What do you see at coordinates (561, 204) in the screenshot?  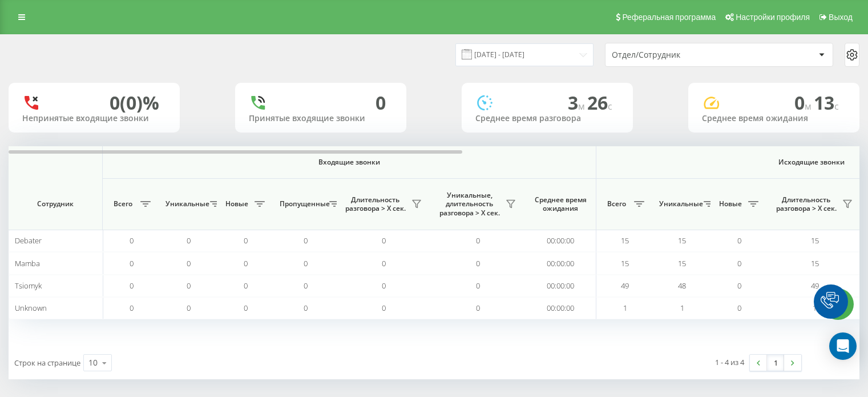 I see `span: Среднее время ожидания` at bounding box center [561, 204].